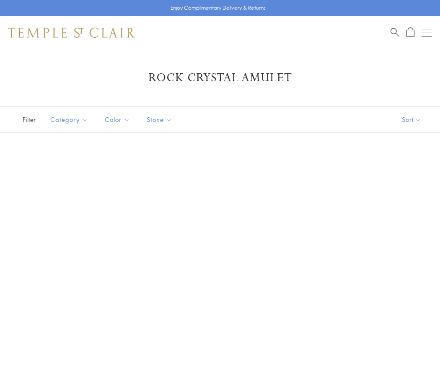 This screenshot has width=440, height=372. Describe the element at coordinates (117, 119) in the screenshot. I see `button: Color` at that location.